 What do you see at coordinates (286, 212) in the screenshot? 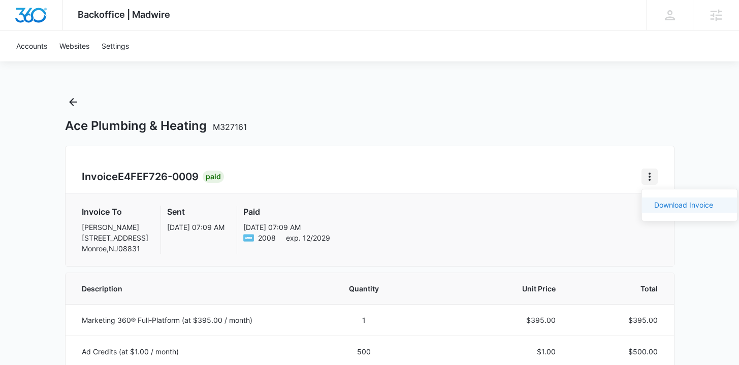
I see `h3: Paid` at bounding box center [286, 212].